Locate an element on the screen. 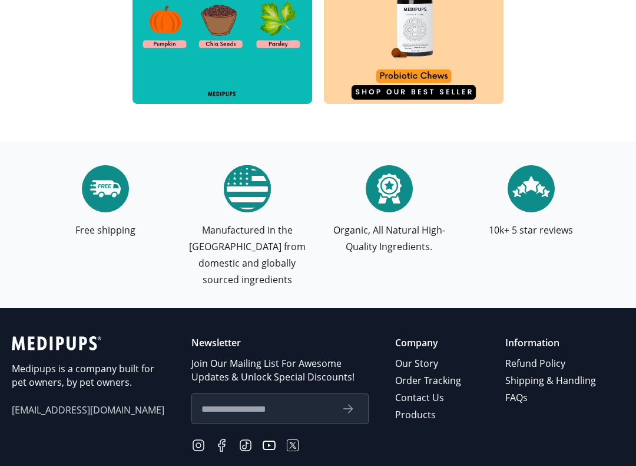 This screenshot has width=636, height=466. a: Refund Policy is located at coordinates (552, 363).